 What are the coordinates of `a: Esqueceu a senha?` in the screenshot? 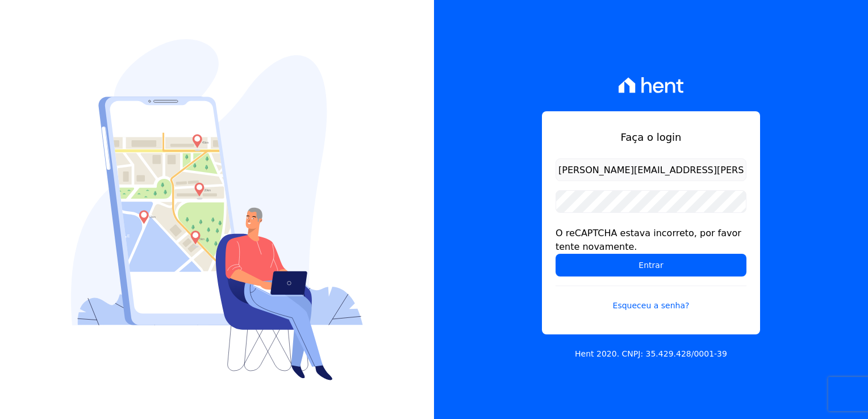 It's located at (651, 299).